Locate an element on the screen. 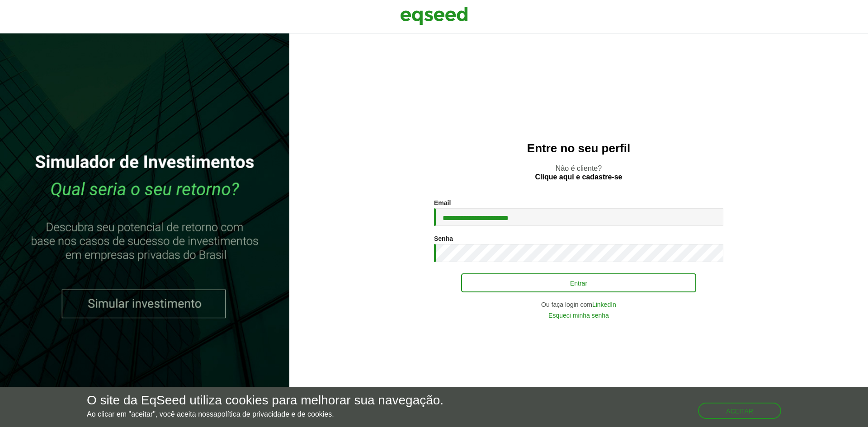 This screenshot has width=868, height=427. a: LinkedIn is located at coordinates (603, 304).